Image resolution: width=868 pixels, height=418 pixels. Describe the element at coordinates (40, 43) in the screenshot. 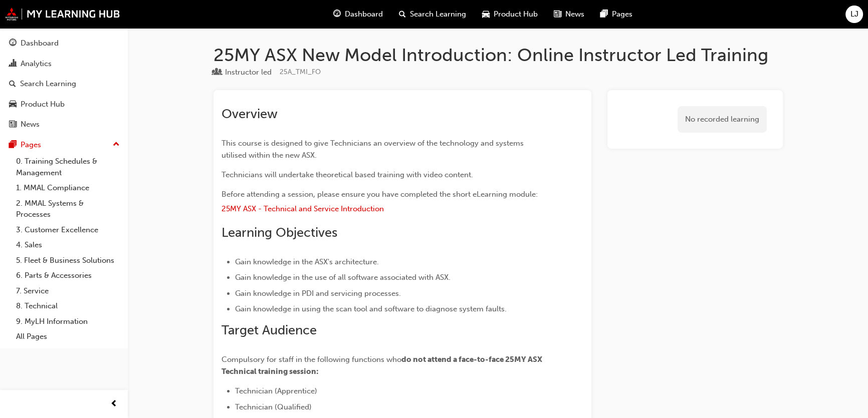

I see `div: Dashboard` at that location.